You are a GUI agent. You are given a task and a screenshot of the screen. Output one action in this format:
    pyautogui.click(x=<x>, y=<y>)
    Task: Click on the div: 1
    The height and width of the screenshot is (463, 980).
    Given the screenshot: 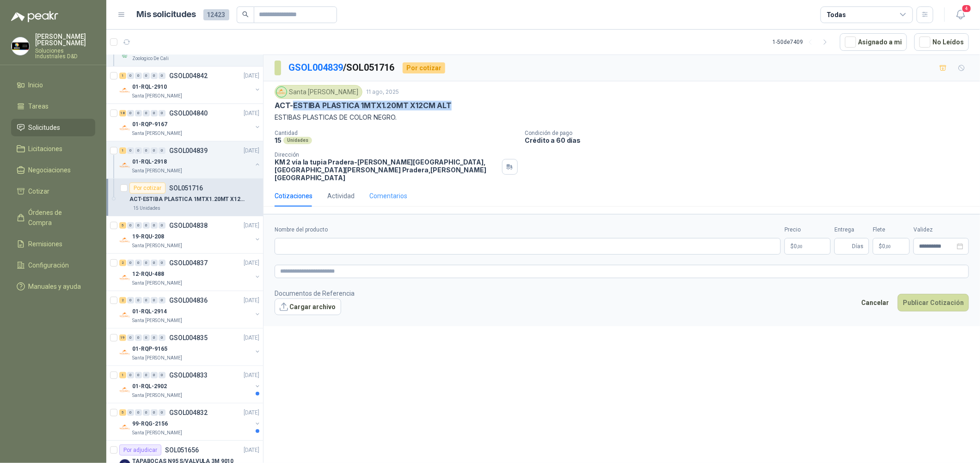 What is the action you would take?
    pyautogui.click(x=122, y=375)
    